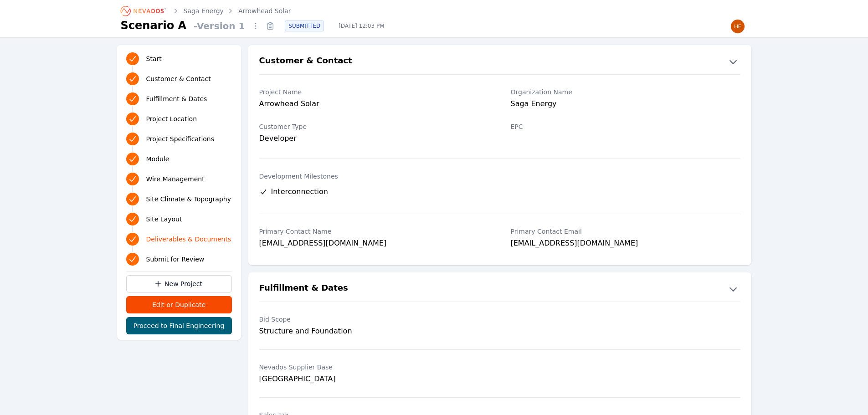 This screenshot has width=868, height=415. What do you see at coordinates (374, 319) in the screenshot?
I see `label: Bid Scope` at bounding box center [374, 319].